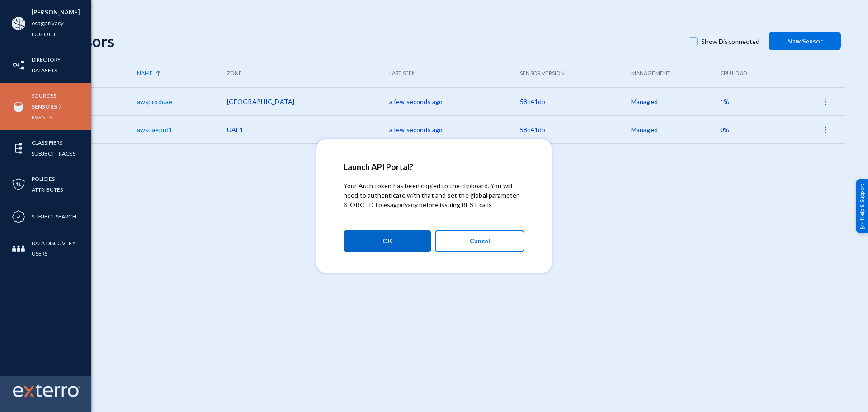 This screenshot has width=868, height=412. I want to click on button: OK, so click(387, 241).